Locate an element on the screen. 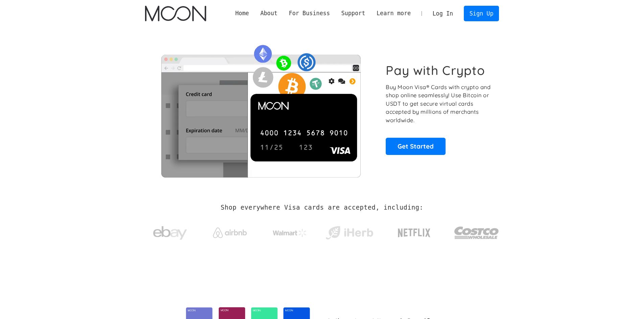 The height and width of the screenshot is (319, 644). a: Log In is located at coordinates (443, 13).